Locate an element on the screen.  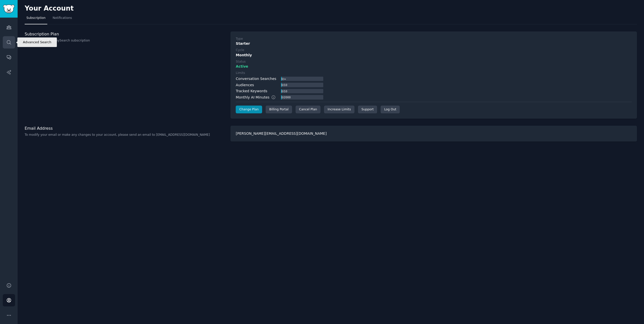
a: Change Plan is located at coordinates (249, 110).